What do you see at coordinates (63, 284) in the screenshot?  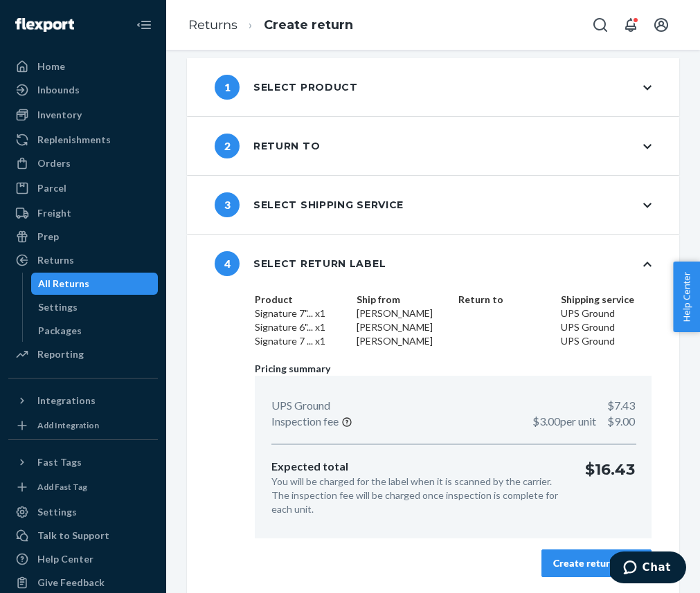 I see `div: All Returns` at bounding box center [63, 284].